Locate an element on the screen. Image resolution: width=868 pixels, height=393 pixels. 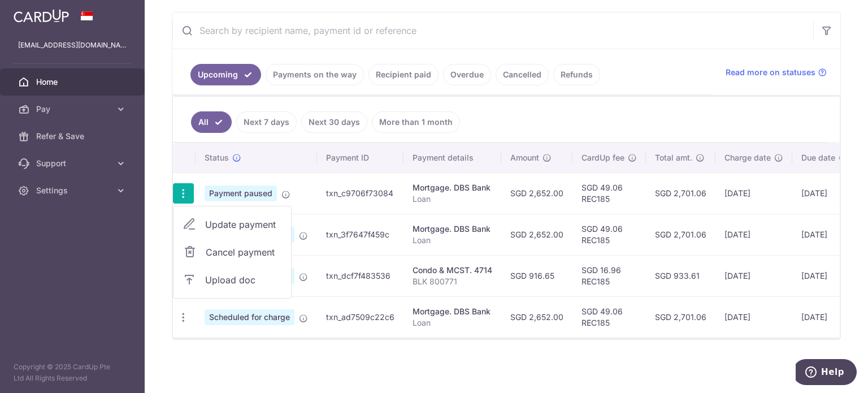
span: Total amt. is located at coordinates (674, 158).